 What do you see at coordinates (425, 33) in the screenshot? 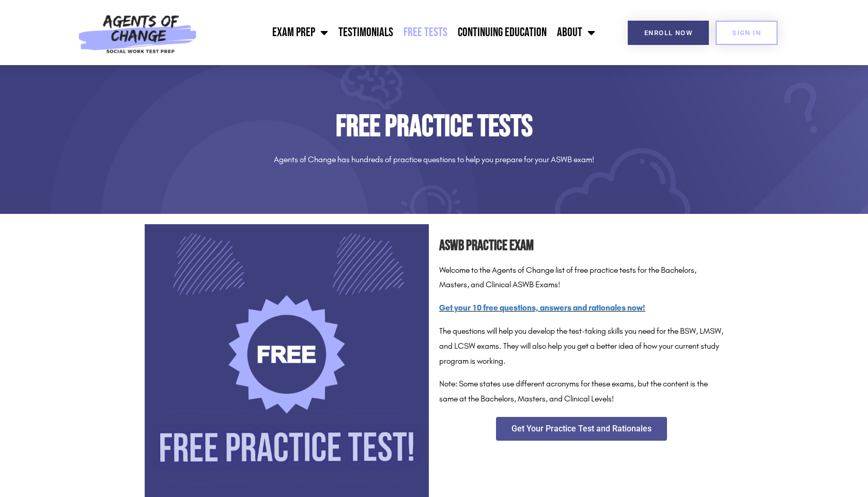
I see `a: Free Tests` at bounding box center [425, 33].